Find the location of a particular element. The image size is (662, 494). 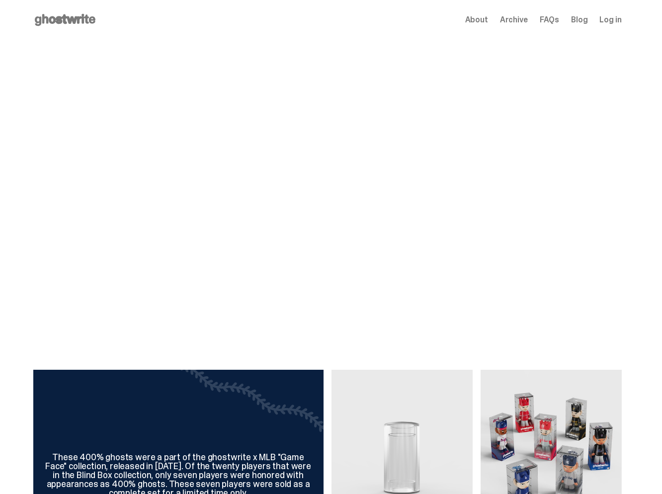

span: Log in is located at coordinates (610, 20).